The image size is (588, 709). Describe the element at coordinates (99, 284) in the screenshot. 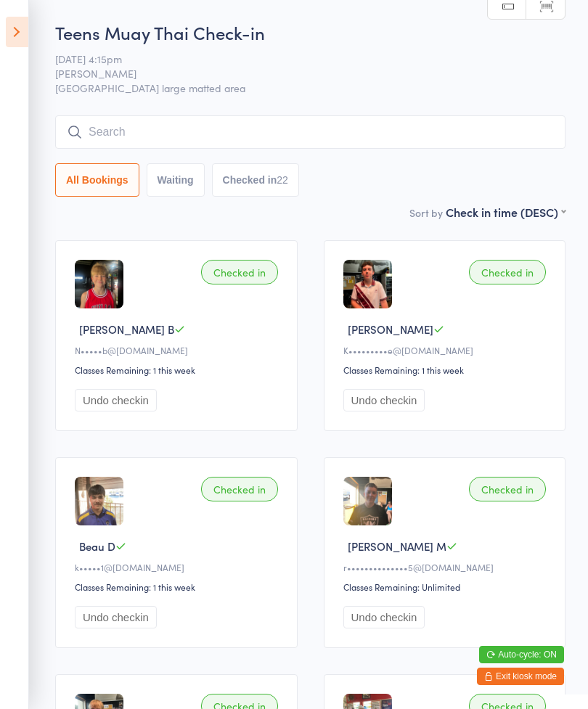

I see `img: image1719380033.png` at that location.